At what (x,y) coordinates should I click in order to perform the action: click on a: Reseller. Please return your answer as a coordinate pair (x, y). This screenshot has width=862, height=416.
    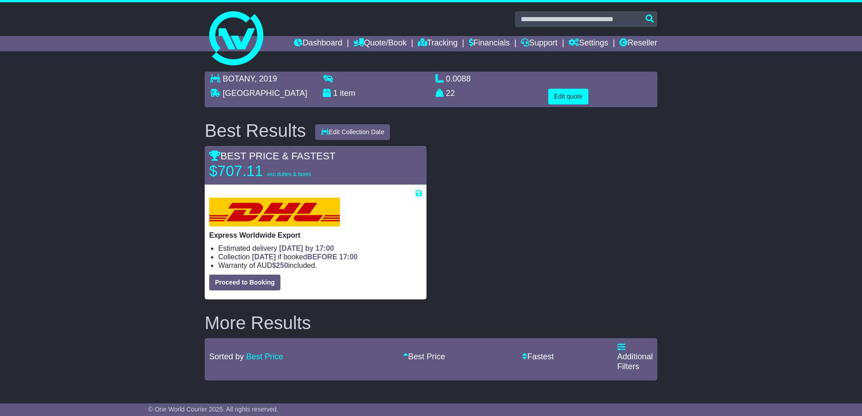
    Looking at the image, I should click on (638, 44).